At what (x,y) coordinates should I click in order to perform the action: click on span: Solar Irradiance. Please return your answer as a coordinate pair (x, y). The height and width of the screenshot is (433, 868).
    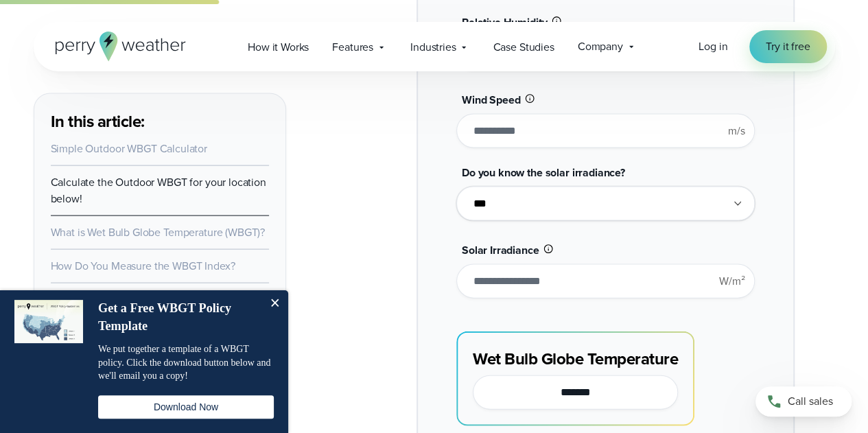
    Looking at the image, I should click on (500, 250).